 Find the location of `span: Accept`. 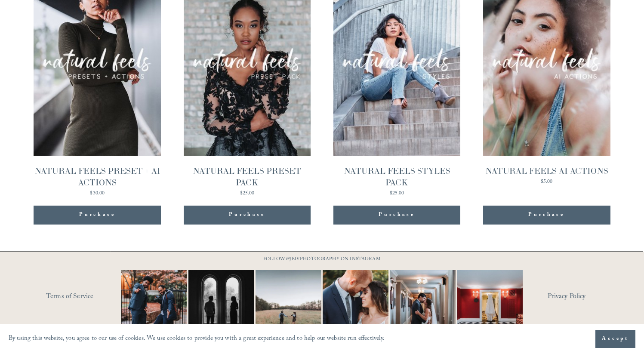

span: Accept is located at coordinates (615, 339).